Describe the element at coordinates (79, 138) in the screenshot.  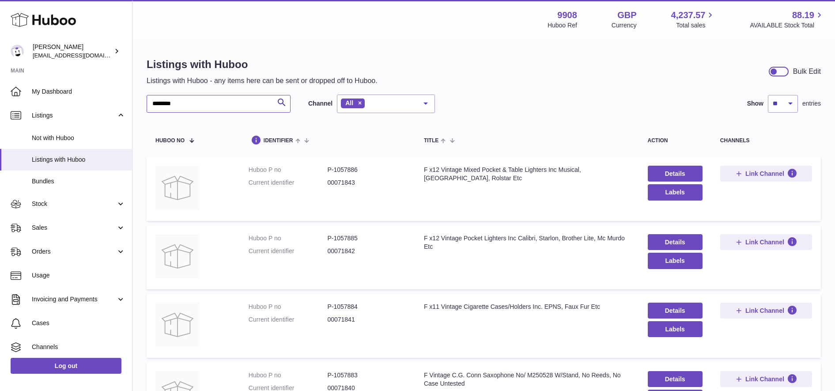
I see `span: Not with Huboo` at that location.